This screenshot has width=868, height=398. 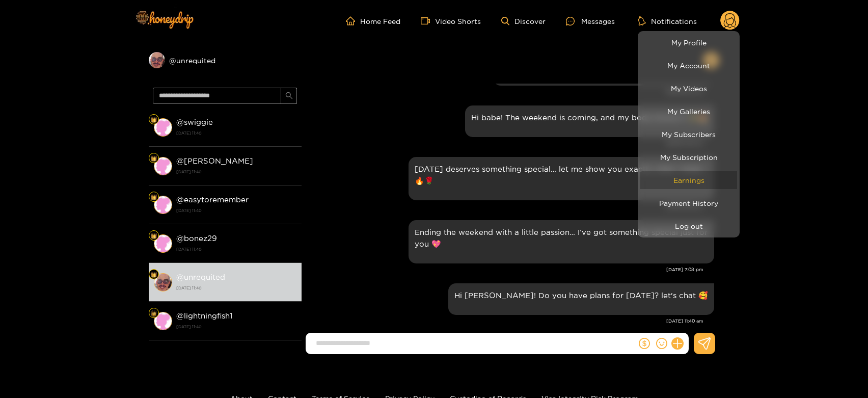 I want to click on a: My Subscribers, so click(x=689, y=135).